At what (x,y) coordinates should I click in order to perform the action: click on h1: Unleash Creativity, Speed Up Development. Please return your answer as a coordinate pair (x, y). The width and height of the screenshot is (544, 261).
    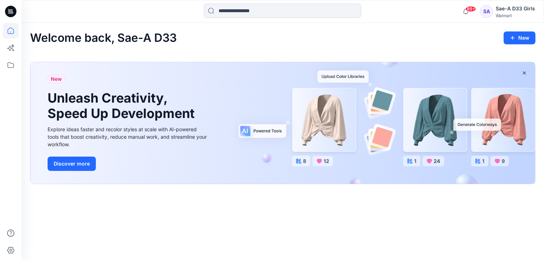
    Looking at the image, I should click on (123, 106).